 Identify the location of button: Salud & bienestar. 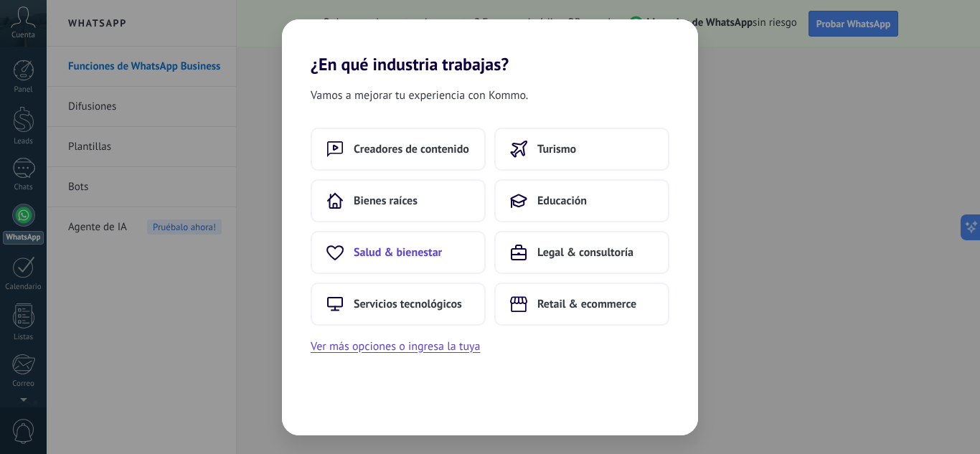
(398, 253).